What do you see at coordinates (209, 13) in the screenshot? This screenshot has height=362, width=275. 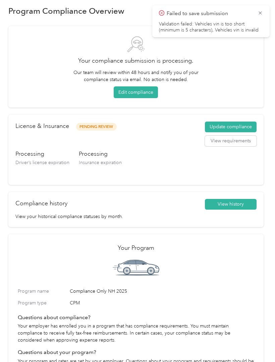 I see `p: Failed to save submission` at bounding box center [209, 13].